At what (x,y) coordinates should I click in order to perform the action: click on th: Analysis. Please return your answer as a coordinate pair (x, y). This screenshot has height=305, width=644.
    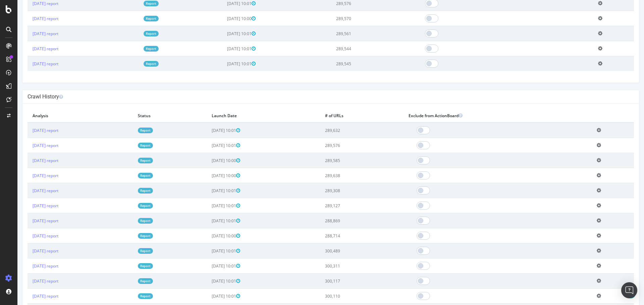
    Looking at the image, I should click on (63, 115).